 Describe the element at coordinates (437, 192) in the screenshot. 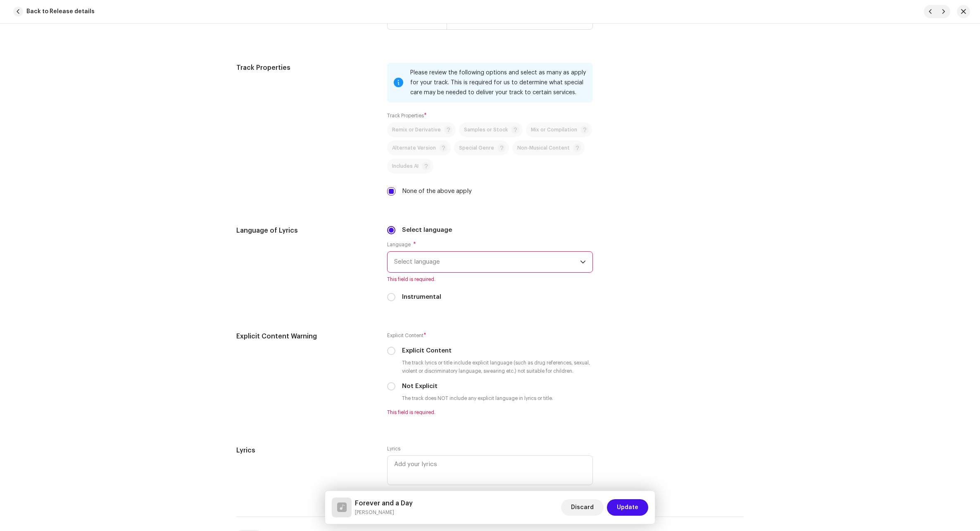

I see `label: None of the above apply` at that location.